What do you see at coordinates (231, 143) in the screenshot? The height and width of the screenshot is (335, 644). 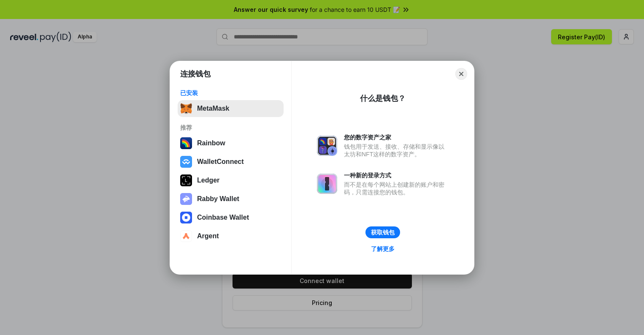 I see `button: Rainbow` at bounding box center [231, 143].